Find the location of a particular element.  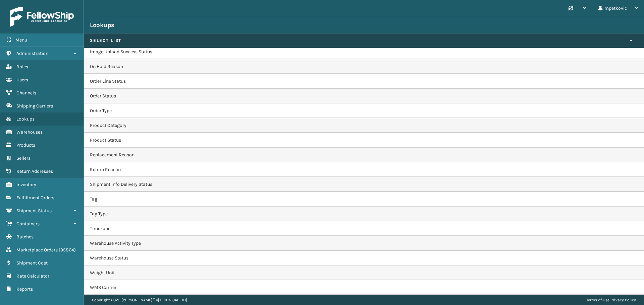

span: Fulfillment Orders is located at coordinates (35, 198).